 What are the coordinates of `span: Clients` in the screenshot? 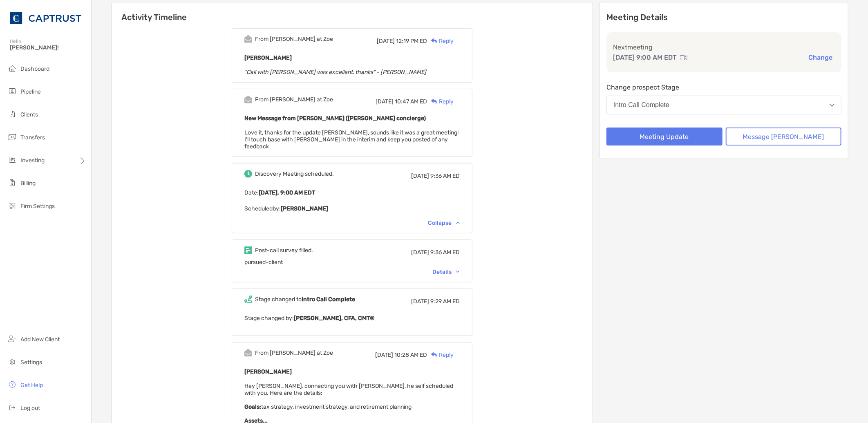 It's located at (29, 114).